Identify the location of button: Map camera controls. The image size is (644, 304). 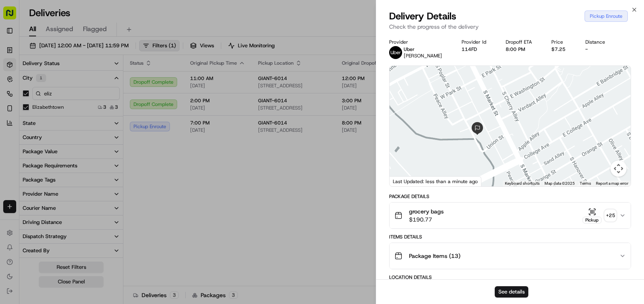
(618, 169).